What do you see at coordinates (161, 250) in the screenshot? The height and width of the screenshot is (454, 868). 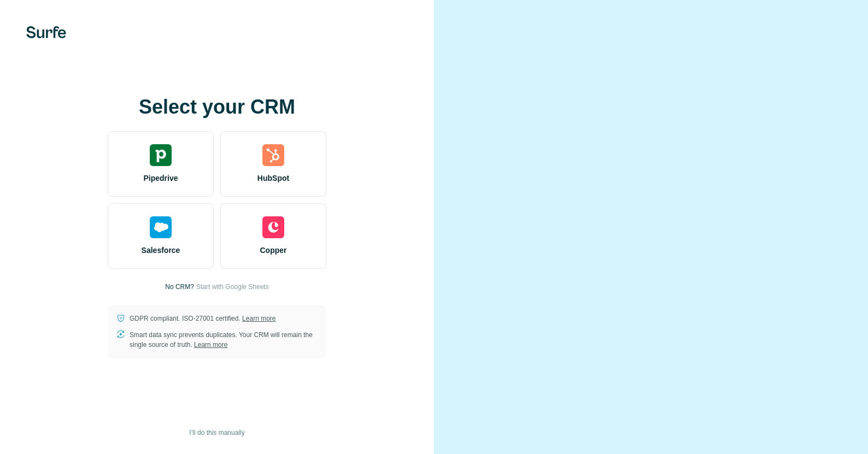 I see `span: Salesforce` at bounding box center [161, 250].